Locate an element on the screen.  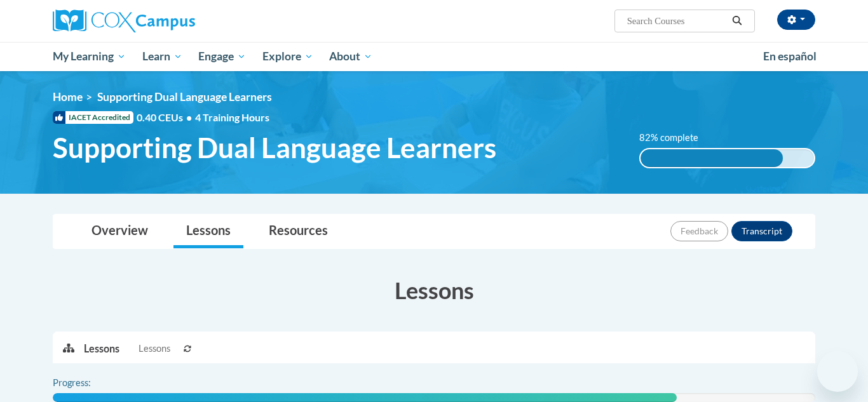
span: Lessons is located at coordinates (154, 349).